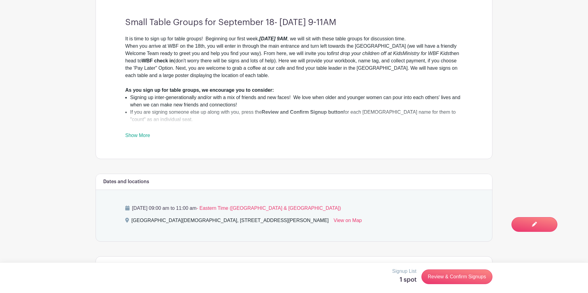 The image size is (588, 293). Describe the element at coordinates (457, 277) in the screenshot. I see `a: Review & Confirm Signups` at that location.